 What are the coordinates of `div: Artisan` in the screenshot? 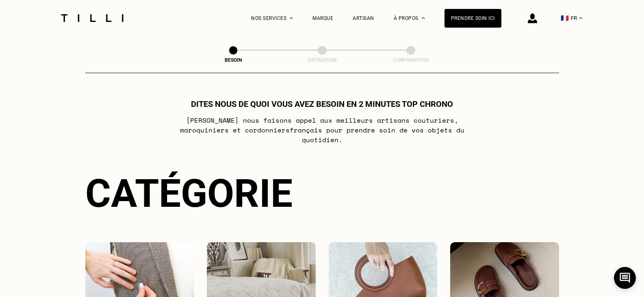 It's located at (364, 18).